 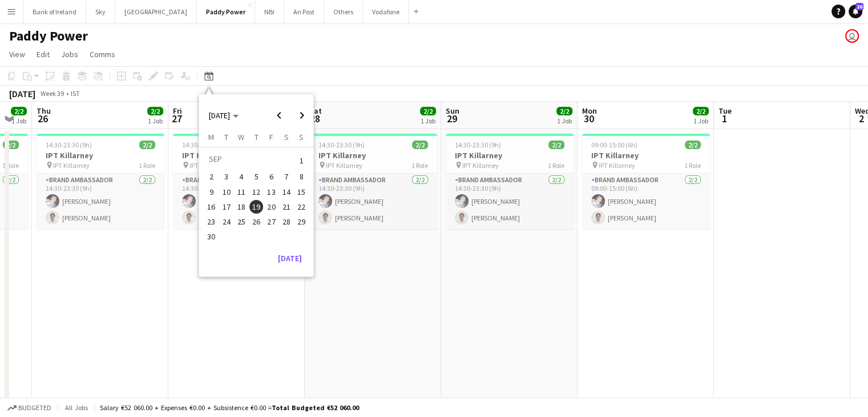 What do you see at coordinates (590, 111) in the screenshot?
I see `span: Mon` at bounding box center [590, 111].